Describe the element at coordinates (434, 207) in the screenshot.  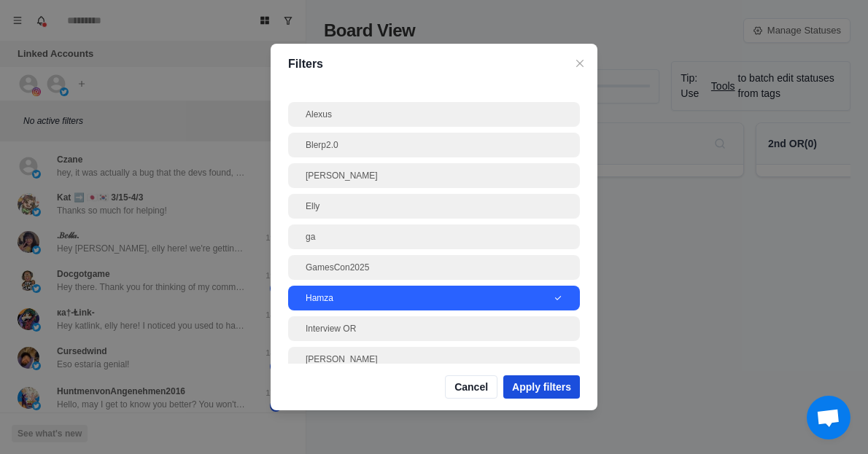
I see `div: Elly` at that location.